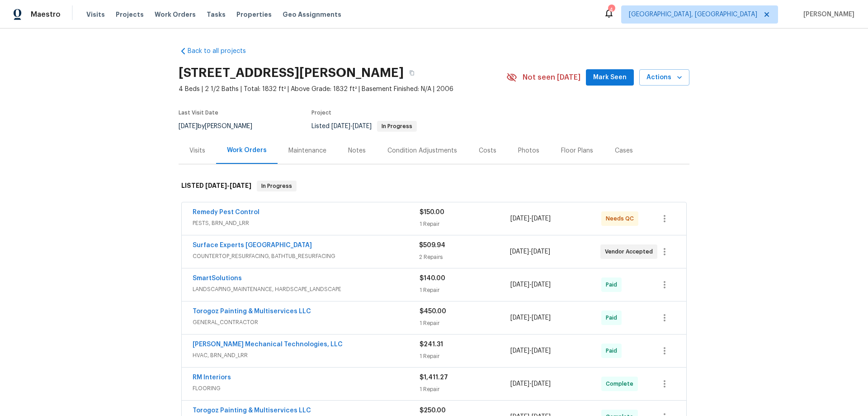 Image resolution: width=868 pixels, height=416 pixels. What do you see at coordinates (609, 78) in the screenshot?
I see `button: Mark Seen` at bounding box center [609, 78].